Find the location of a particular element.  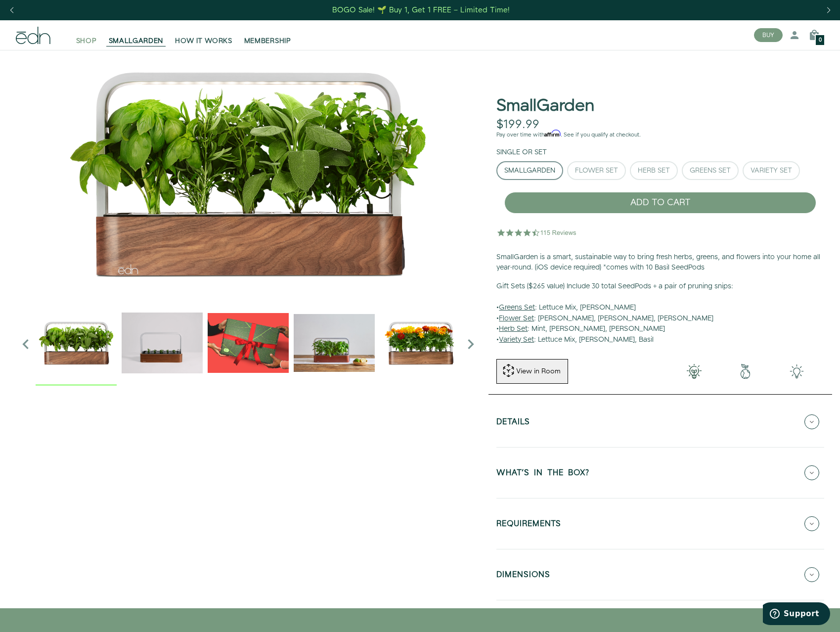

h5: Details is located at coordinates (514, 424).